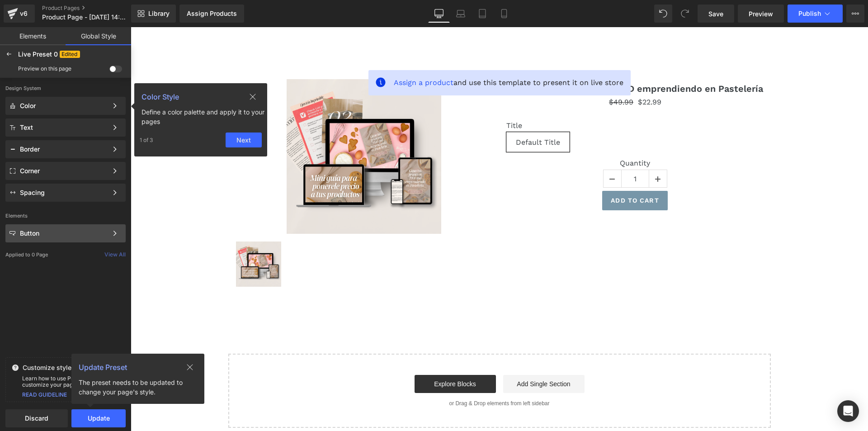  Describe the element at coordinates (64, 128) in the screenshot. I see `div: Text` at that location.